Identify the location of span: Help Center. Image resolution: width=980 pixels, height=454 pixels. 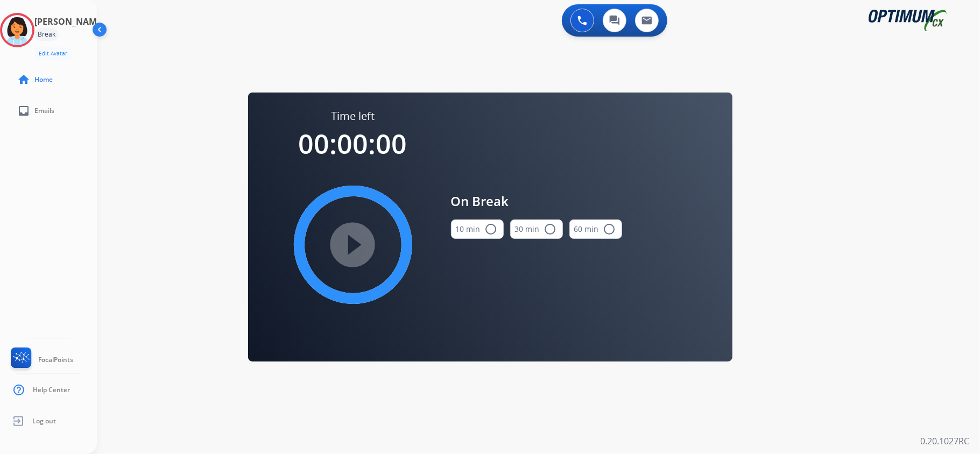
(51, 390).